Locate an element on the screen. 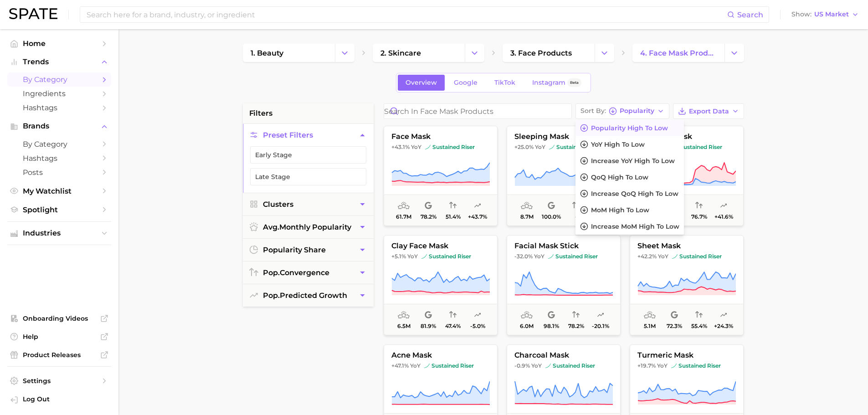 The image size is (868, 415). span: 47.4% is located at coordinates (453, 326).